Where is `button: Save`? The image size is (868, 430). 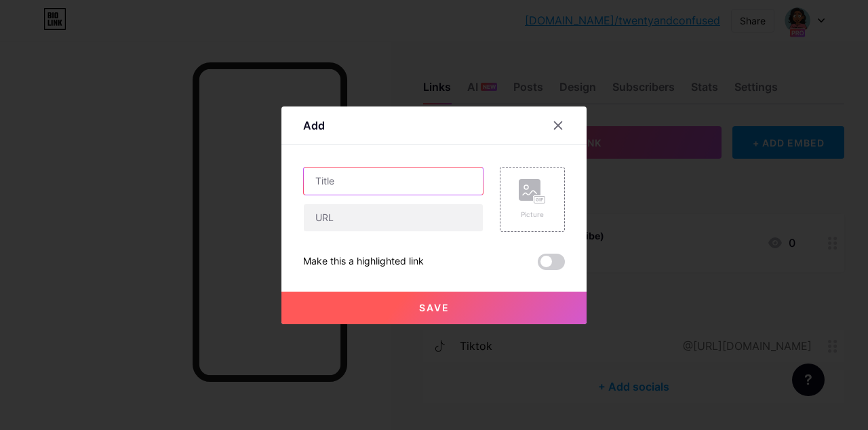
button: Save is located at coordinates (434, 308).